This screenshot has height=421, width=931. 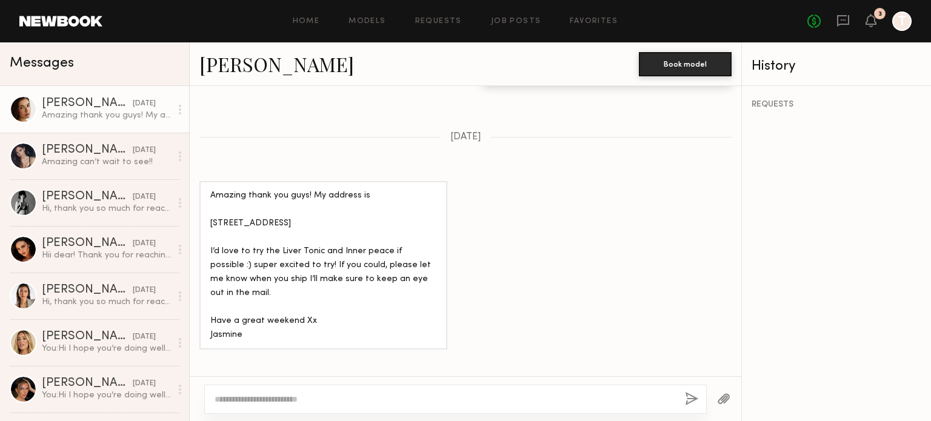 What do you see at coordinates (306, 21) in the screenshot?
I see `a: Home` at bounding box center [306, 21].